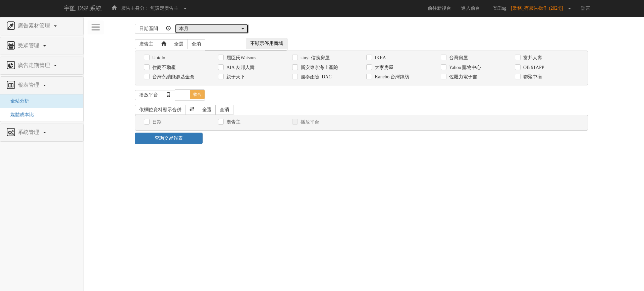 This screenshot has height=291, width=644. I want to click on label: 大家房屋, so click(383, 68).